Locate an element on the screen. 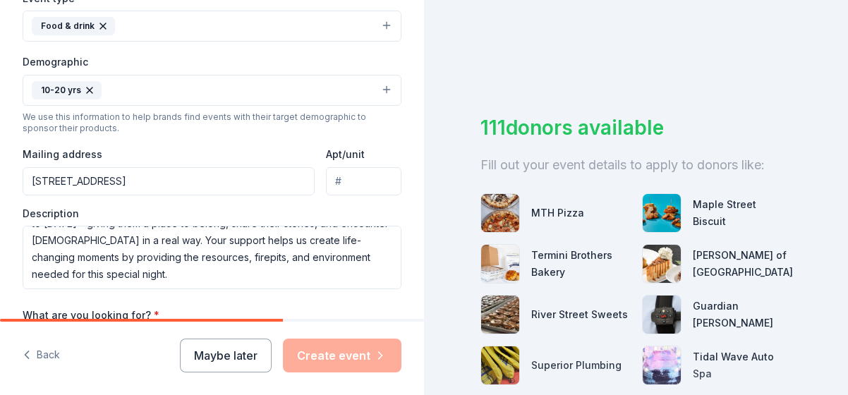 The height and width of the screenshot is (395, 848). label: Description is located at coordinates (51, 214).